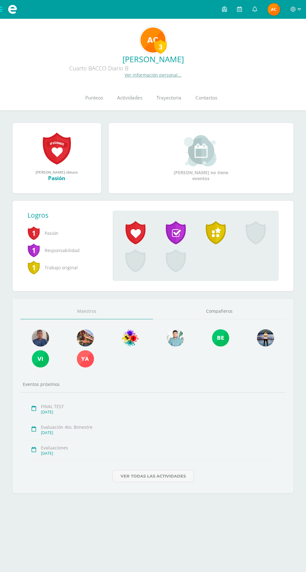 The image size is (306, 572). Describe the element at coordinates (266, 338) in the screenshot. I see `img: 62c276f9e5707e975a312ba56e3c64d5.png` at that location.